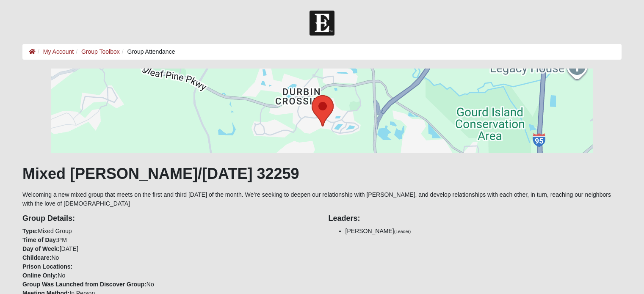 This screenshot has width=644, height=294. What do you see at coordinates (41, 249) in the screenshot?
I see `strong: Day of Week:` at bounding box center [41, 249].